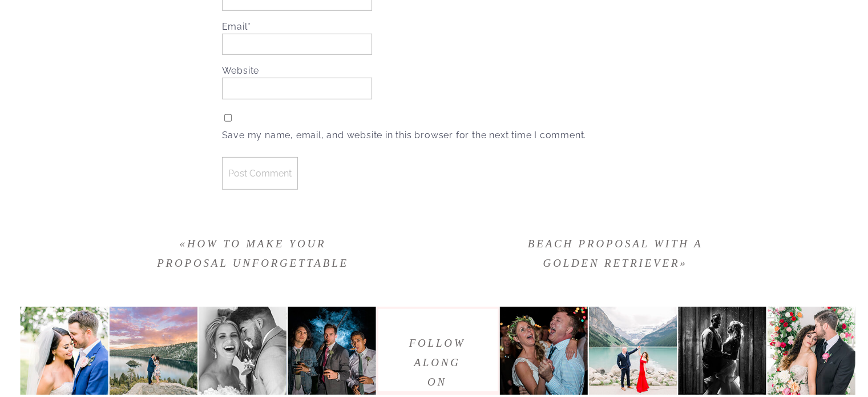 The width and height of the screenshot is (868, 397). What do you see at coordinates (432, 27) in the screenshot?
I see `label: Email` at bounding box center [432, 27].